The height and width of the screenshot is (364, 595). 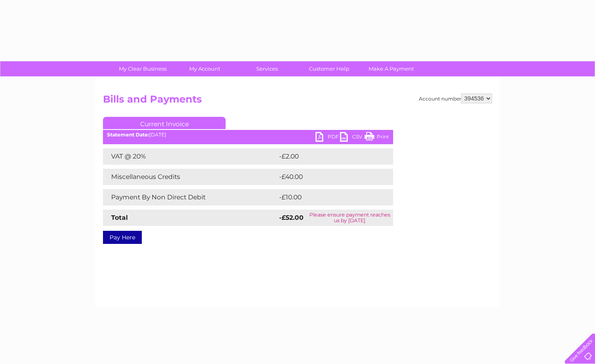 What do you see at coordinates (143, 69) in the screenshot?
I see `a: My Clear Business` at bounding box center [143, 69].